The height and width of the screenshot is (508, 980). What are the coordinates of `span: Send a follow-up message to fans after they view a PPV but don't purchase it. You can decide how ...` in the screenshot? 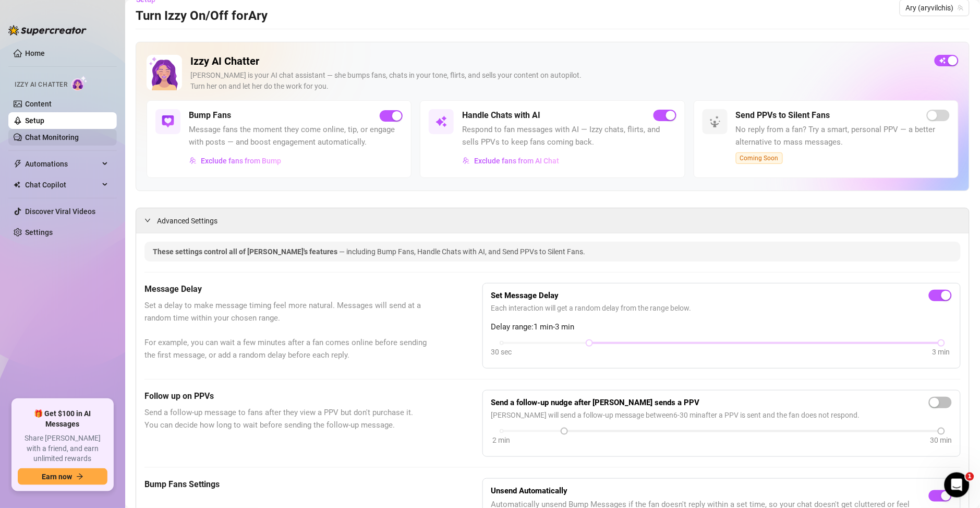 It's located at (287, 419).